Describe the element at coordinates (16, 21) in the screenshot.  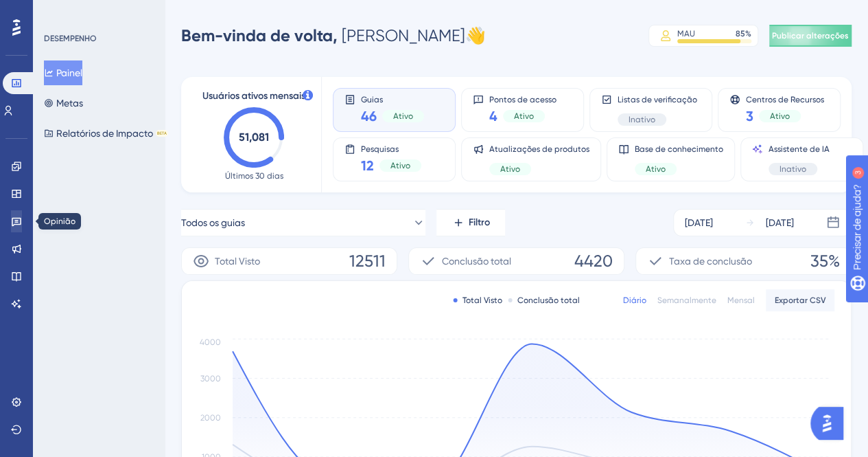
I see `img: imagem-do-lançador-texto-alternativo` at that location.